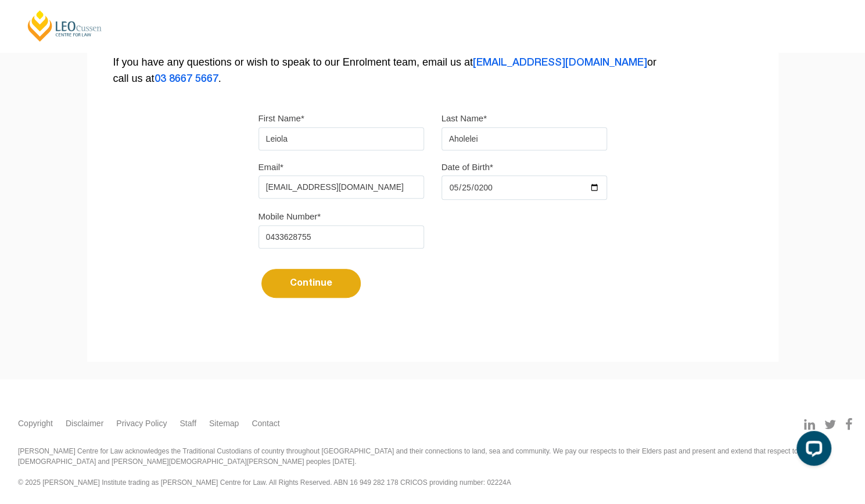  Describe the element at coordinates (310, 284) in the screenshot. I see `button: Continue` at that location.